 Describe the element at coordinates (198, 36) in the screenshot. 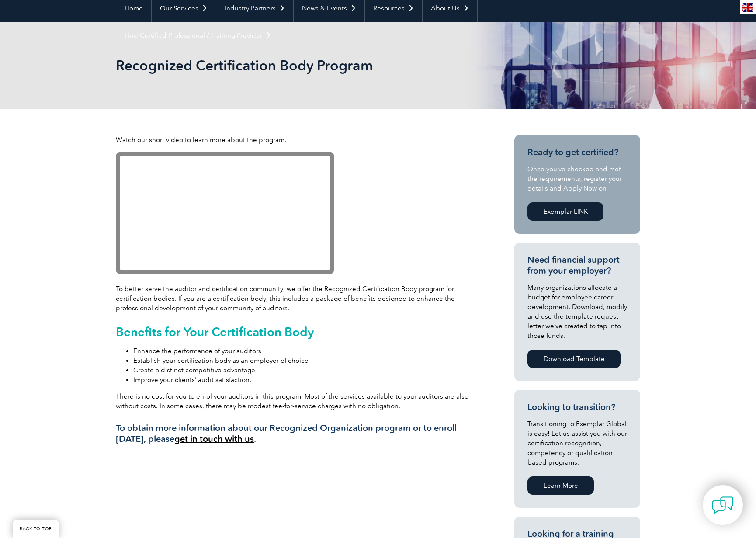

I see `a: Find Certified Professional / Training Provider` at that location.